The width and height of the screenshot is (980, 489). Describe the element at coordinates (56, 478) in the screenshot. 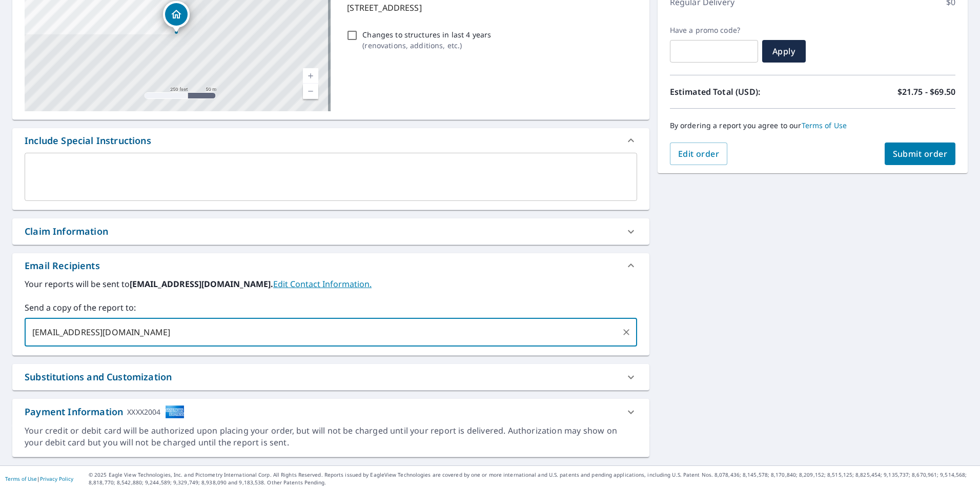

I see `a: Privacy Policy` at that location.